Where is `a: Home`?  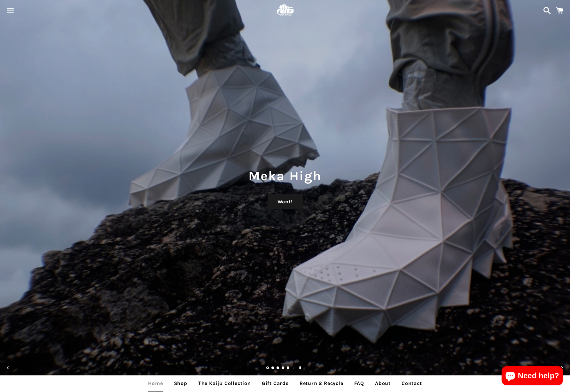
a: Home is located at coordinates (155, 384).